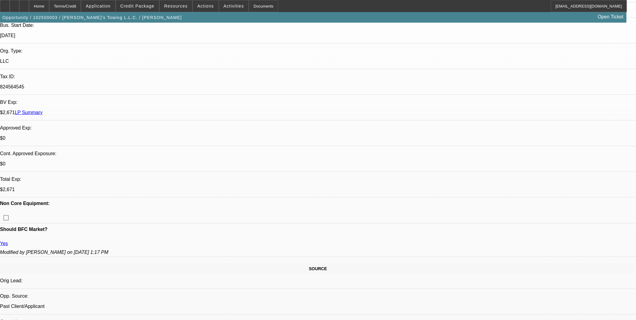  What do you see at coordinates (98, 6) in the screenshot?
I see `span: Application` at bounding box center [98, 6].